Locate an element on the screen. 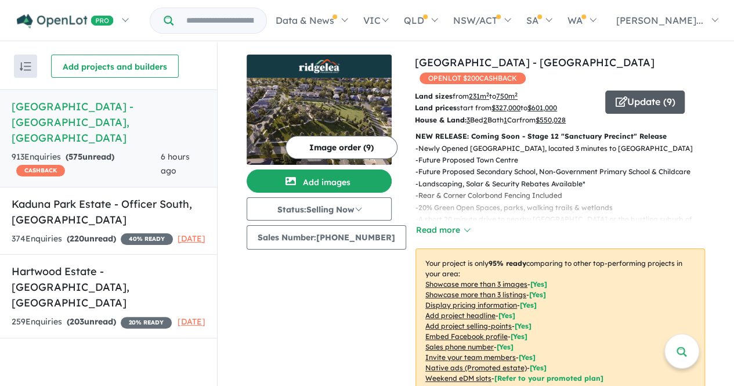 The height and width of the screenshot is (386, 734). img: sort.svg is located at coordinates (26, 66).